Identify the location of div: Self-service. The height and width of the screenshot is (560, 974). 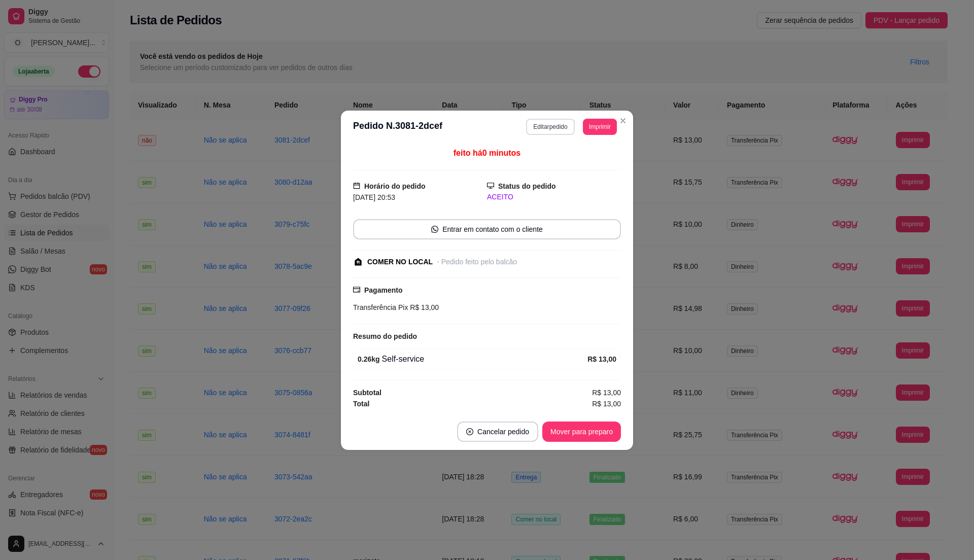
(472, 359).